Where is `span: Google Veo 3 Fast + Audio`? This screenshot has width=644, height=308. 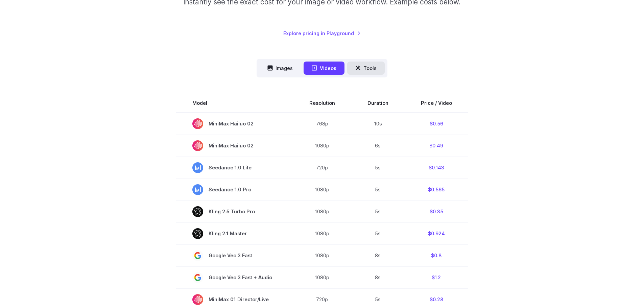 span: Google Veo 3 Fast + Audio is located at coordinates (235, 277).